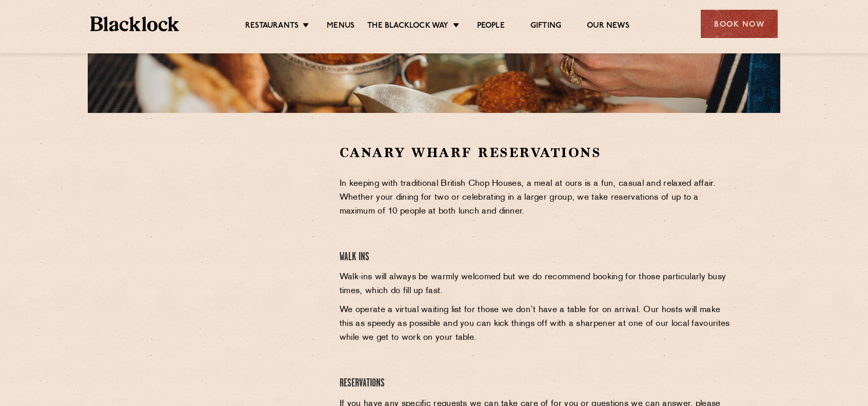 This screenshot has width=868, height=406. What do you see at coordinates (135, 24) in the screenshot?
I see `img: BL_Textured_Logo-footer-cropped.svg` at bounding box center [135, 24].